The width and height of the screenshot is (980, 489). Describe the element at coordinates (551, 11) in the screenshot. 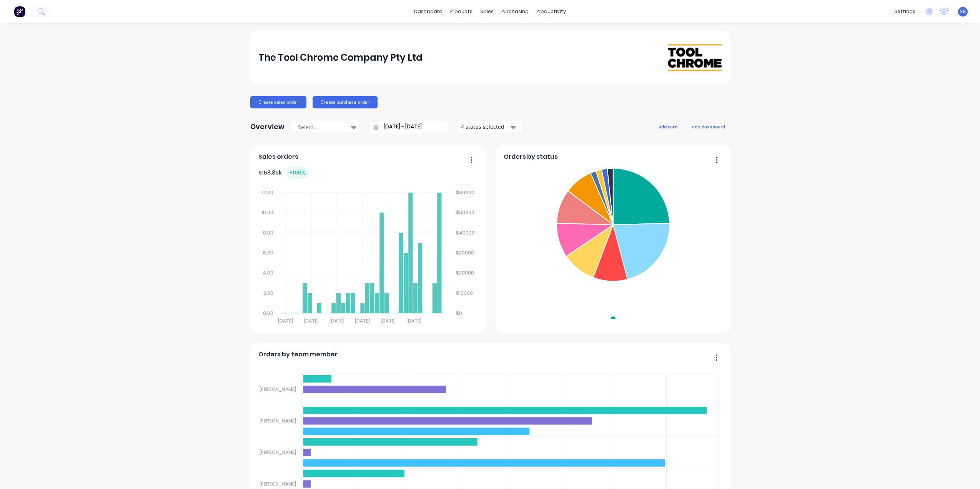

I see `div: productivity` at that location.